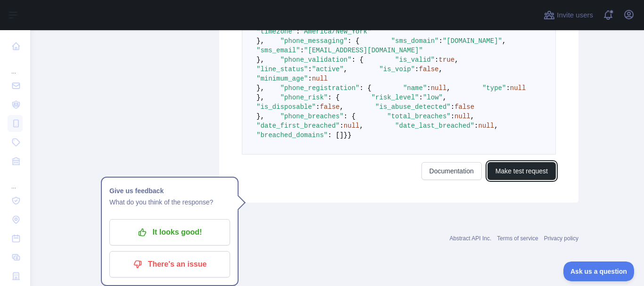 The width and height of the screenshot is (644, 286). I want to click on span: "phone_breaches", so click(312, 117).